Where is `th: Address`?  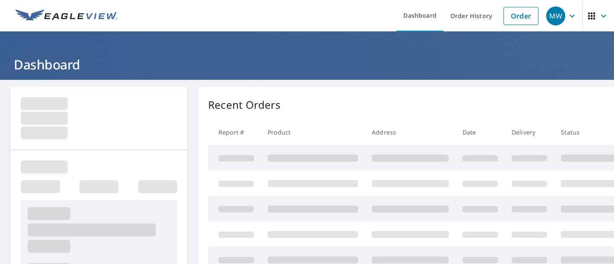 th: Address is located at coordinates (410, 132).